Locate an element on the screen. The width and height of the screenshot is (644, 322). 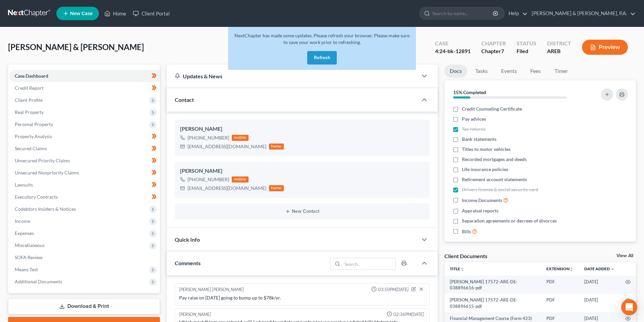
a: Tasks is located at coordinates (481, 71).